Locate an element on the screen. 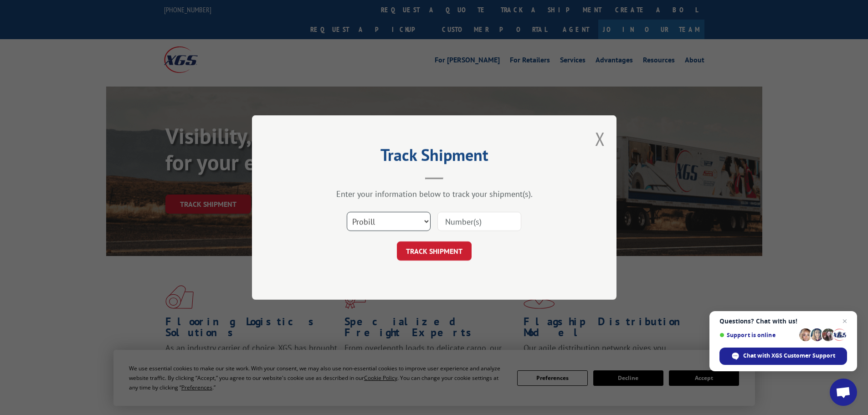  div: Chat with XGS Customer Support is located at coordinates (783, 356).